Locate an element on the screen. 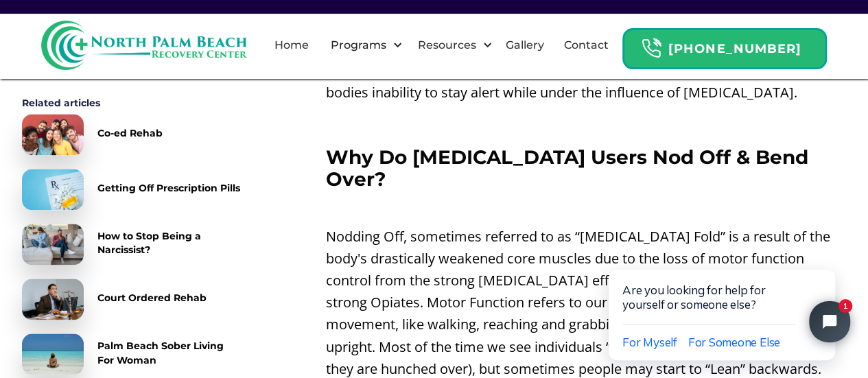 This screenshot has height=378, width=868. a: How to Stop Being a Narcissist? is located at coordinates (132, 244).